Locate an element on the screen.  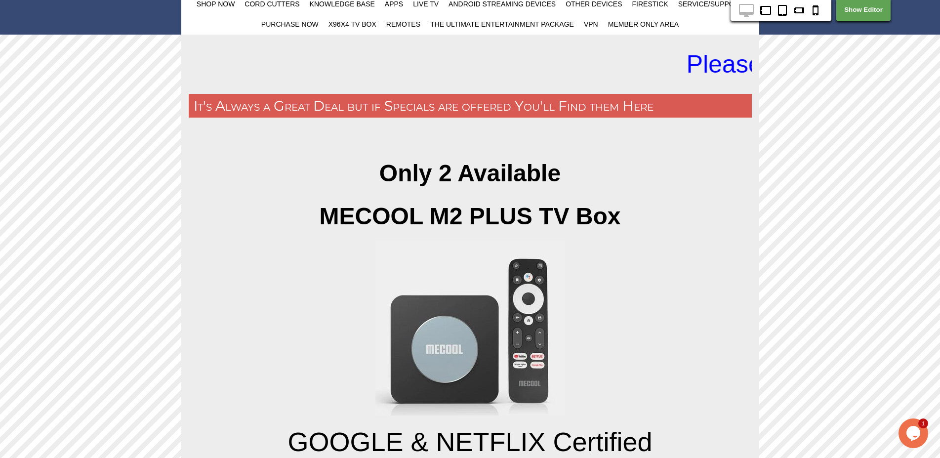
img: icon-phoneside.png is located at coordinates (799, 10).